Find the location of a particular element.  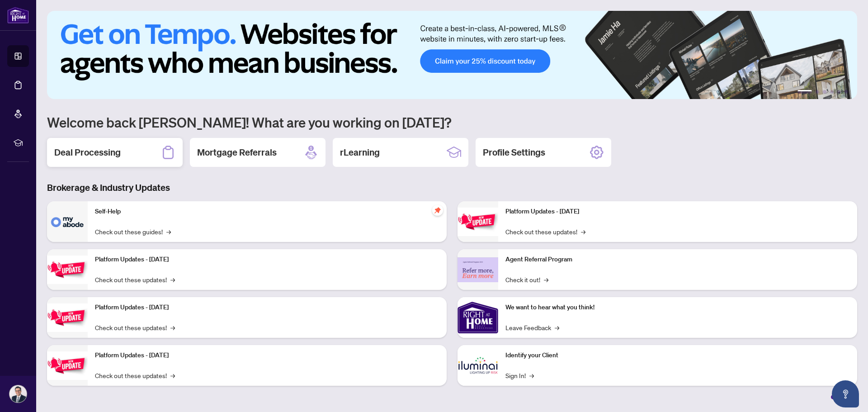

a: Check out these guides!→ is located at coordinates (133, 231).